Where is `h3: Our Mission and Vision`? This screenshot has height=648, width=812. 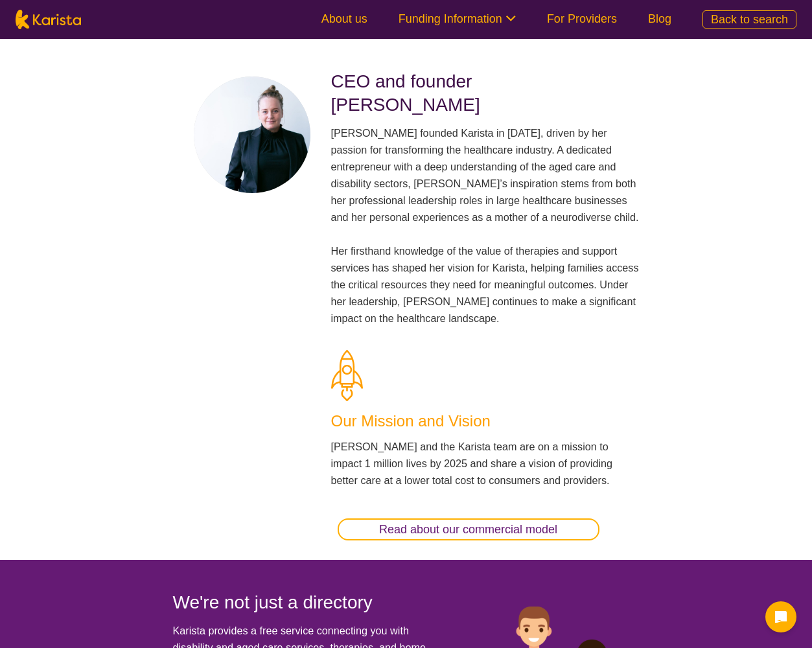 h3: Our Mission and Vision is located at coordinates (485, 421).